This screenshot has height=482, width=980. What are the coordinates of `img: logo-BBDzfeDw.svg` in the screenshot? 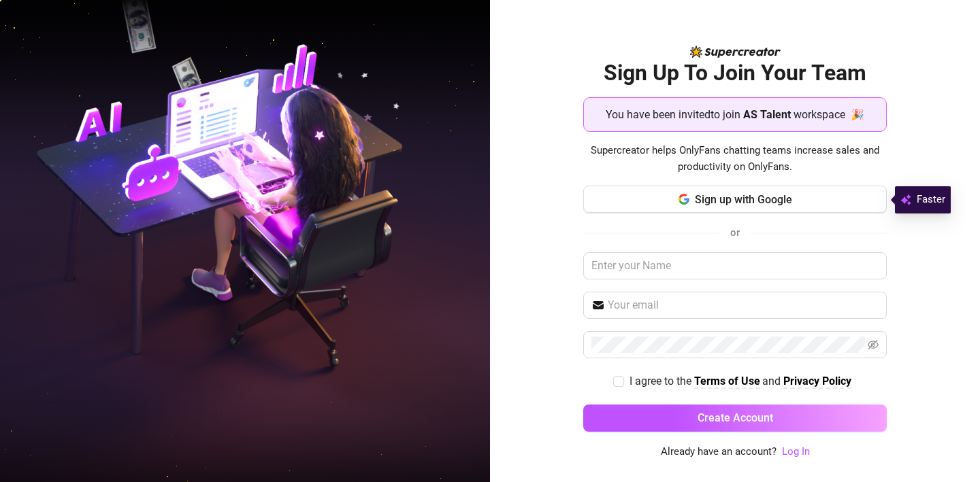 It's located at (735, 52).